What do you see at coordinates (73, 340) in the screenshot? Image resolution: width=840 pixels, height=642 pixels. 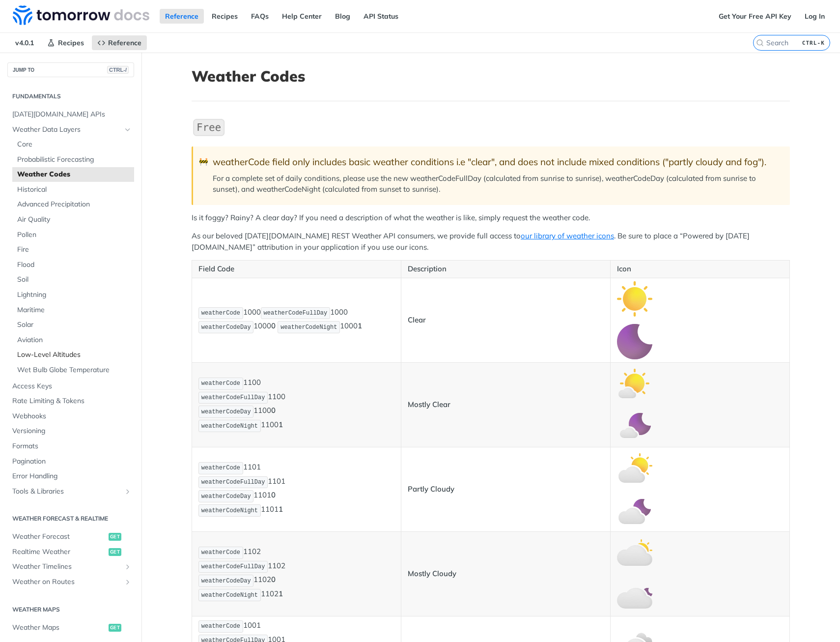 I see `a: Aviation` at bounding box center [73, 340].